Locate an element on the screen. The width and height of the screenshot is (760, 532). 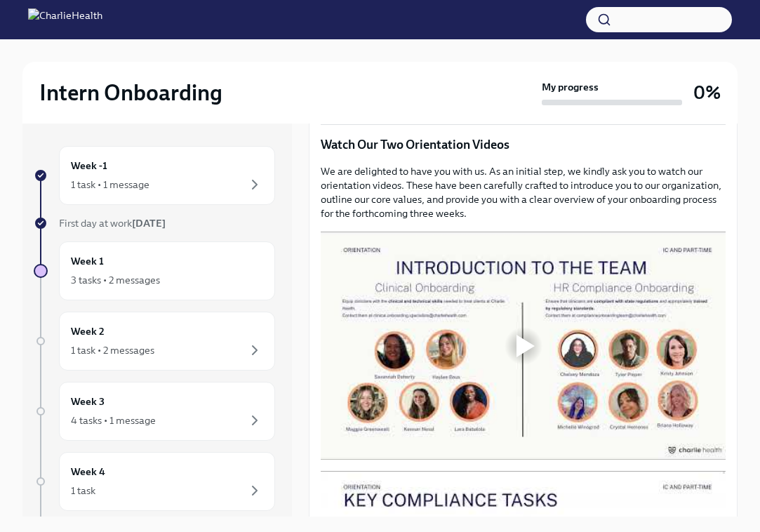
p: Watch Our Two Orientation Videos is located at coordinates (522, 144).